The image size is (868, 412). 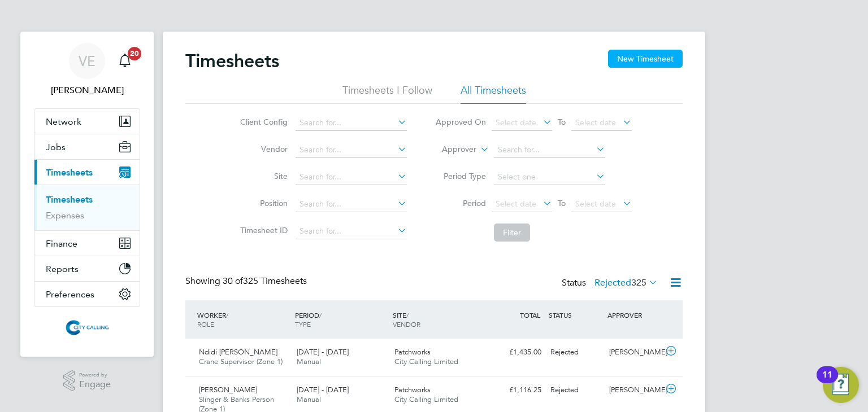 I want to click on a: Go to home page, so click(x=87, y=327).